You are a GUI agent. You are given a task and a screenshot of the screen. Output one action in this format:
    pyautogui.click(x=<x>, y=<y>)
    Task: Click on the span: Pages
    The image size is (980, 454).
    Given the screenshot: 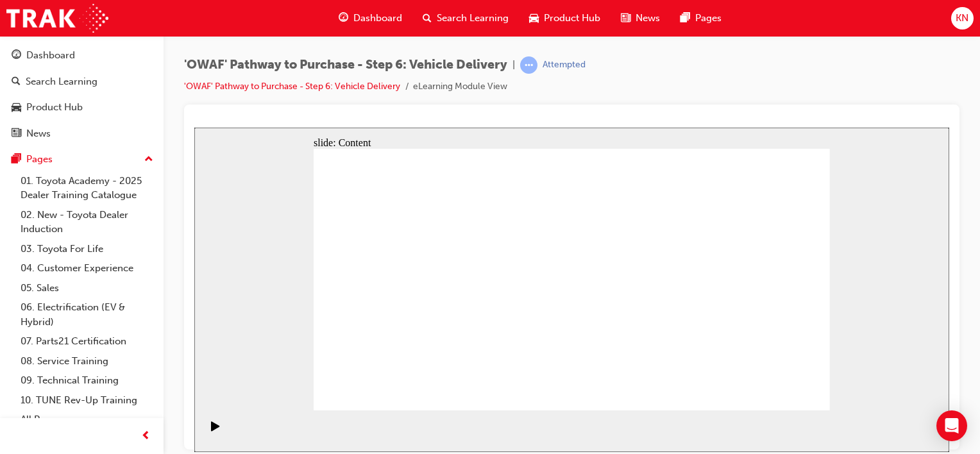 What is the action you would take?
    pyautogui.click(x=708, y=18)
    